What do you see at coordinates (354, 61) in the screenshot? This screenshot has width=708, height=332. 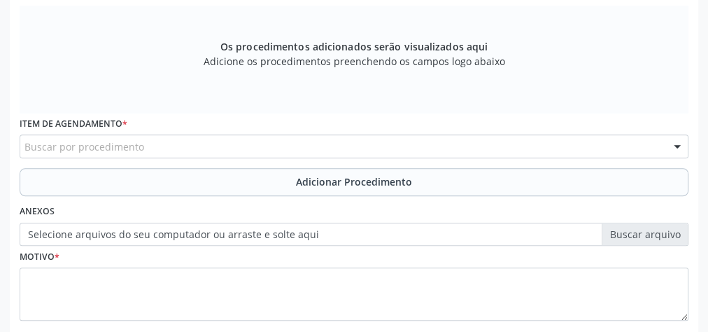 I see `span: Adicione os procedimentos preenchendo os campos logo abaixo` at bounding box center [354, 61].